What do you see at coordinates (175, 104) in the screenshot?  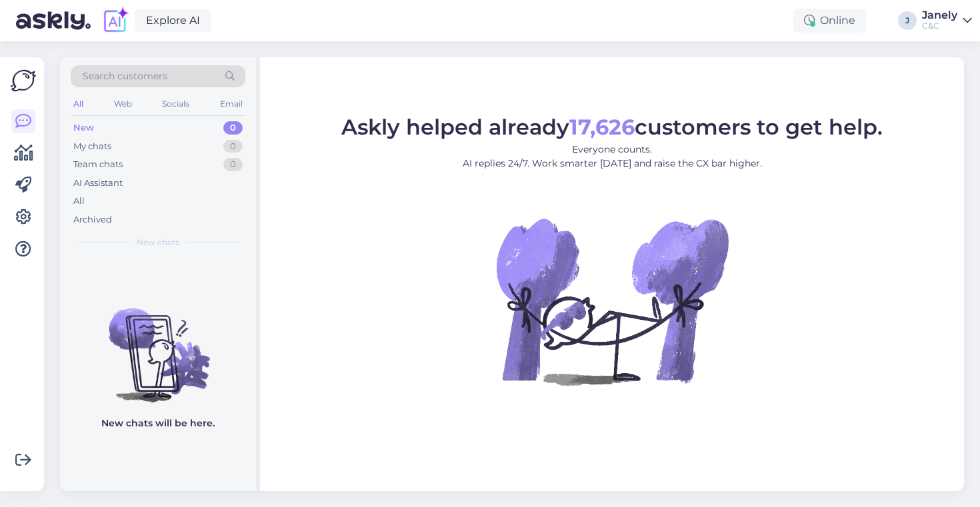 I see `div: Socials` at bounding box center [175, 104].